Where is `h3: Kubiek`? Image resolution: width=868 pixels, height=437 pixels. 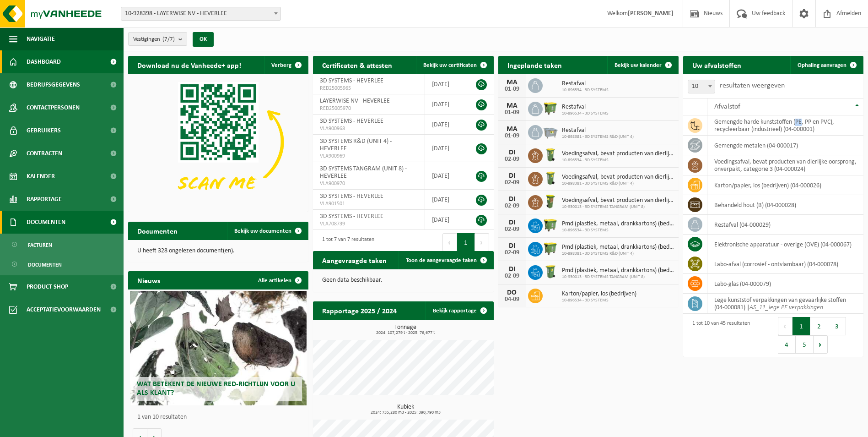 h3: Kubiek is located at coordinates (405, 409).